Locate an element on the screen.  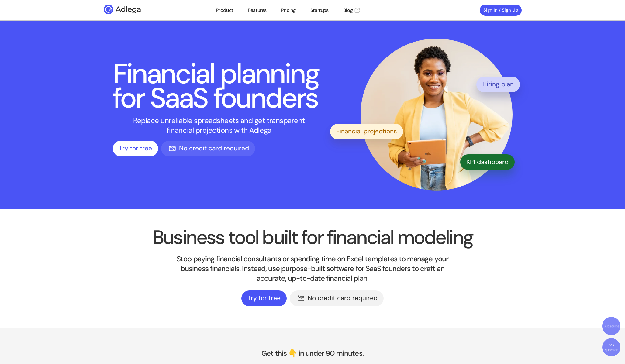
a: Pricing is located at coordinates (288, 10).